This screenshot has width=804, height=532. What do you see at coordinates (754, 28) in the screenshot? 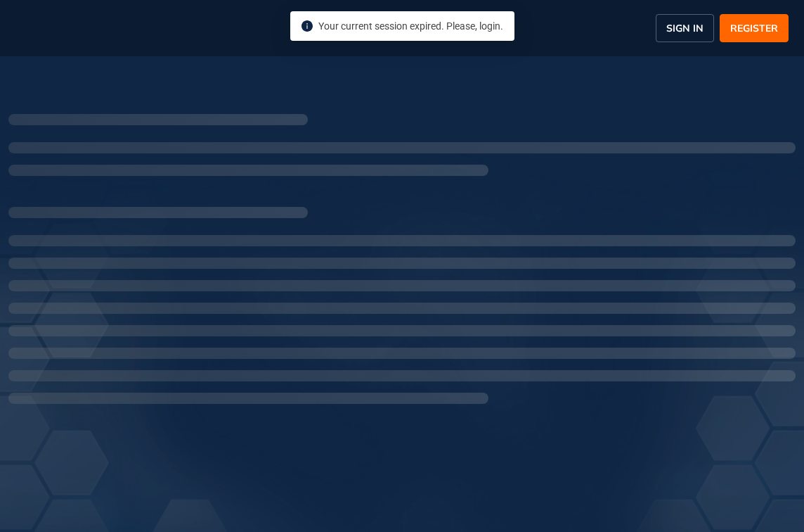
I see `span: REGISTER` at bounding box center [754, 28].